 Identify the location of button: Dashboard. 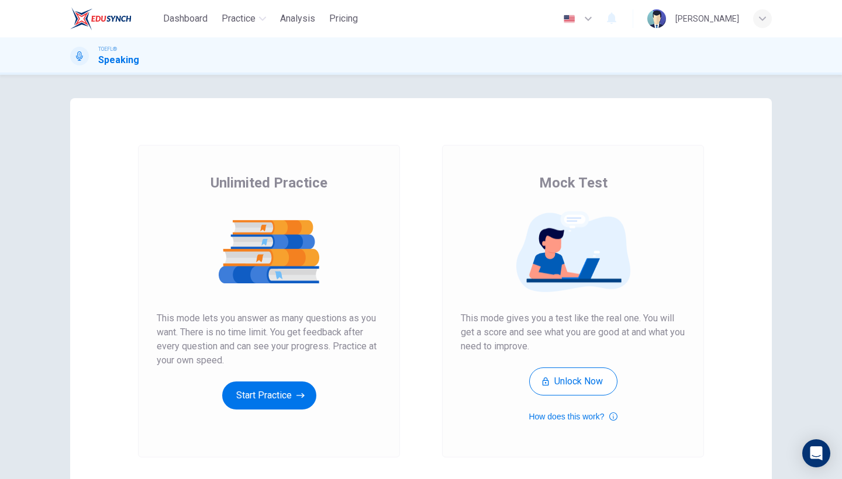
(185, 19).